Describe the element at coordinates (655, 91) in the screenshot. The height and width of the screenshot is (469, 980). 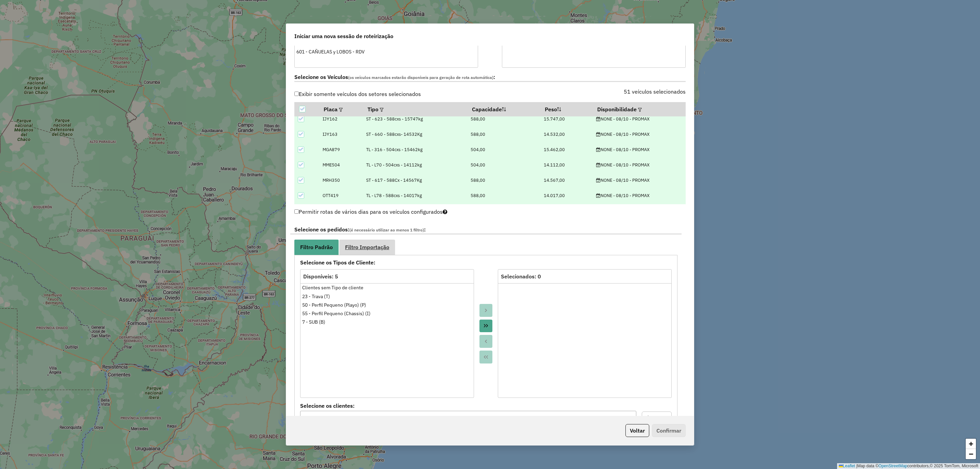
I see `label: 51 veículos selecionados` at that location.